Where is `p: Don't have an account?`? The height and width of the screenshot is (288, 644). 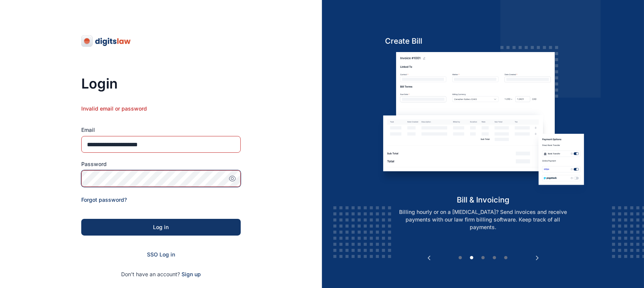 p: Don't have an account? is located at coordinates (161, 274).